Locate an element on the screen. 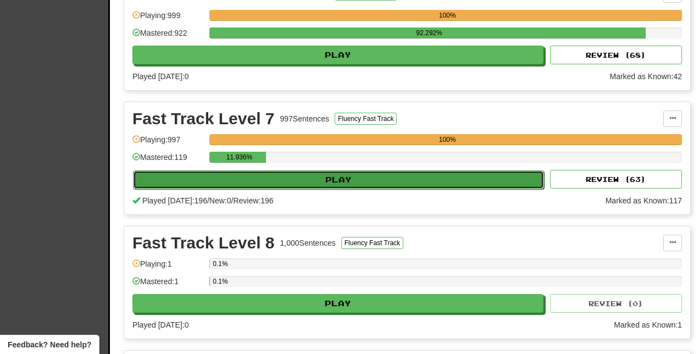  div: Playing: 1 is located at coordinates (168, 267).